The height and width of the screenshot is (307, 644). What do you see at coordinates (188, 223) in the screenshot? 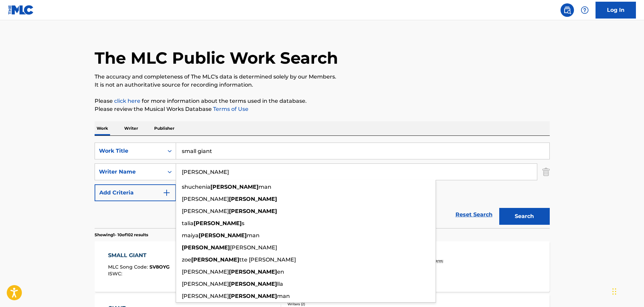
I see `span: talia` at bounding box center [188, 223].